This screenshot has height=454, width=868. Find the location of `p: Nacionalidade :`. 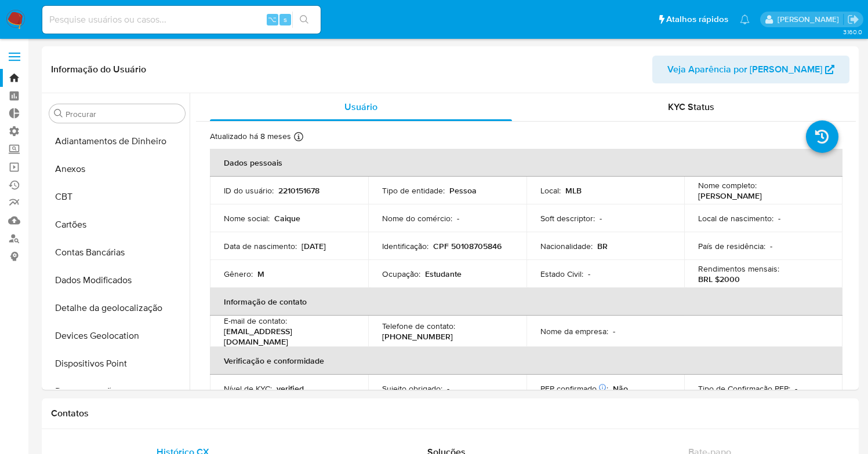

p: Nacionalidade : is located at coordinates (566, 246).